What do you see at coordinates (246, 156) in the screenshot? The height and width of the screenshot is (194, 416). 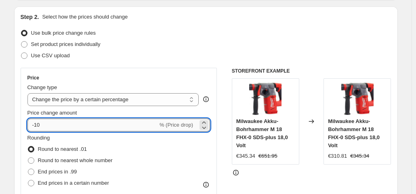 I see `div: €345.34` at bounding box center [246, 156].